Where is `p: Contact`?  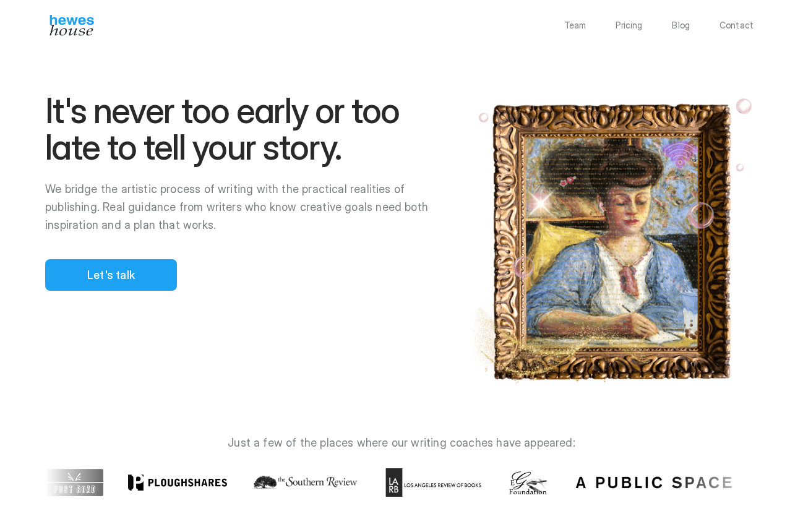 p: Contact is located at coordinates (736, 25).